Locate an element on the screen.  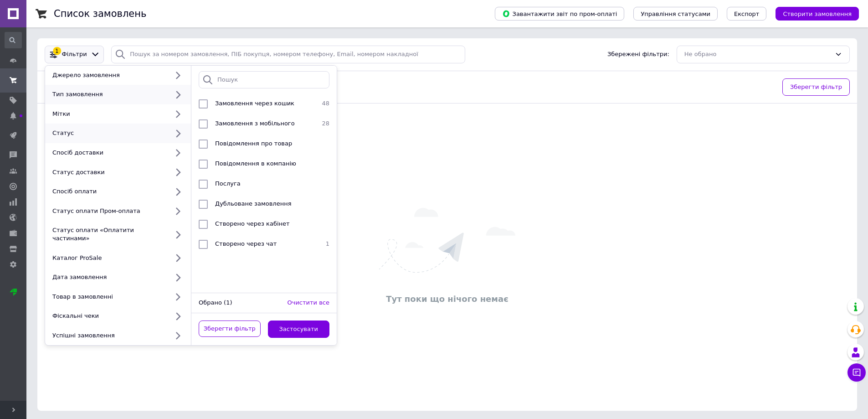
button: Експорт is located at coordinates (747, 14).